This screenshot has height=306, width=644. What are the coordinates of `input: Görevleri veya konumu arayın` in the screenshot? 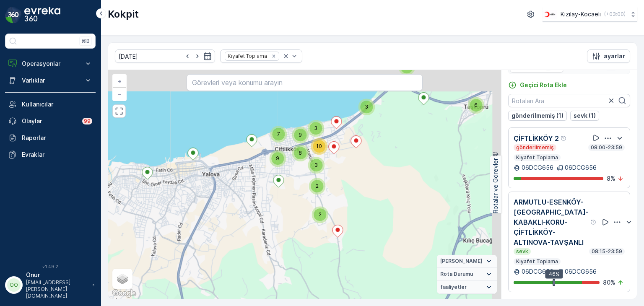 It's located at (304, 83).